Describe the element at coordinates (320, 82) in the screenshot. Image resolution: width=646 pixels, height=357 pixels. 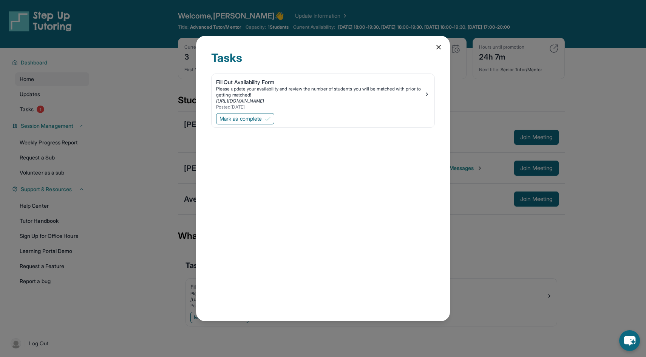
I see `div: Fill Out Availability Form` at that location.